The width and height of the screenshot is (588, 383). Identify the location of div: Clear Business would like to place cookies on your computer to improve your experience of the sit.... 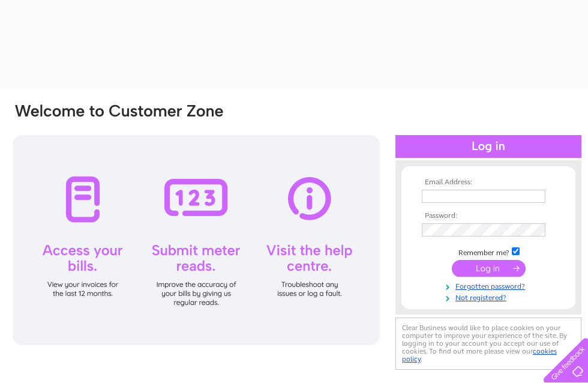
(489, 344).